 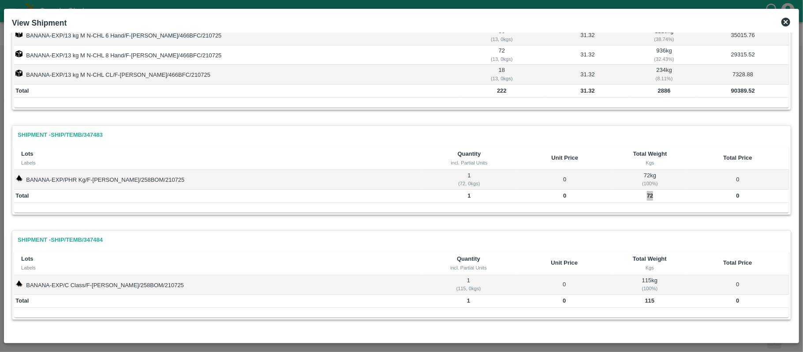 I want to click on td: 115 kg, so click(x=650, y=285).